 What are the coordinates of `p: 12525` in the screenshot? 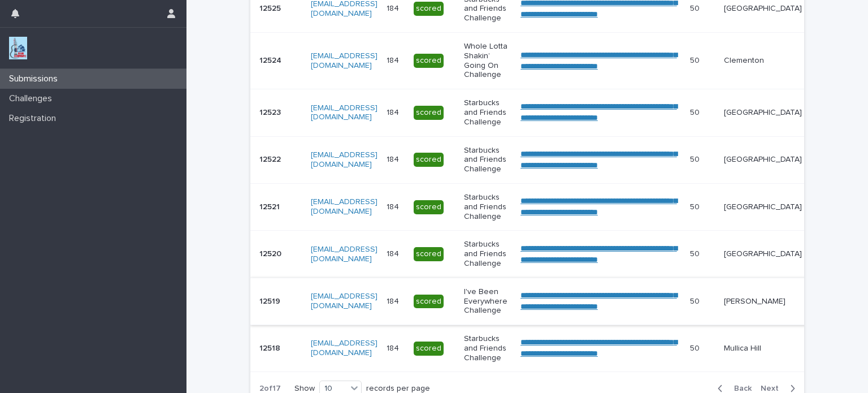 It's located at (271, 8).